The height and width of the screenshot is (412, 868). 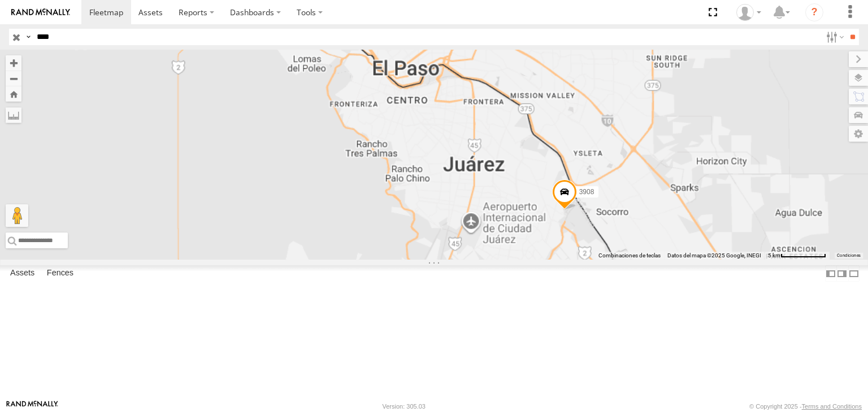 I want to click on a: Terms and Conditions, so click(x=832, y=406).